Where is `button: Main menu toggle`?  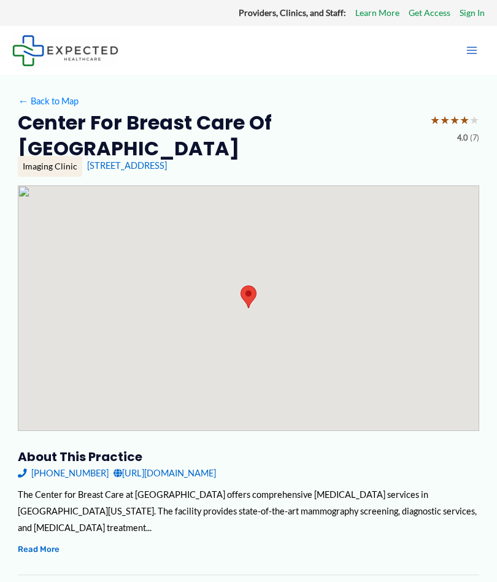
button: Main menu toggle is located at coordinates (472, 50).